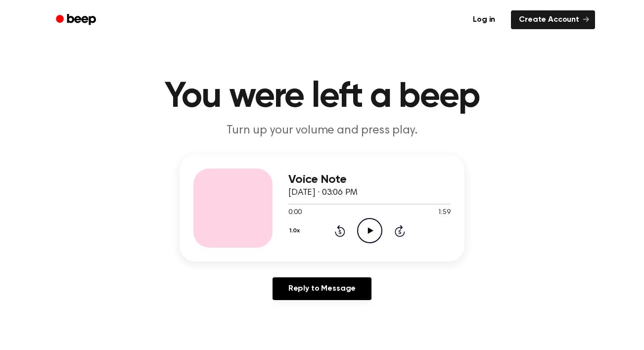  What do you see at coordinates (484, 20) in the screenshot?
I see `a: Log in` at bounding box center [484, 20].